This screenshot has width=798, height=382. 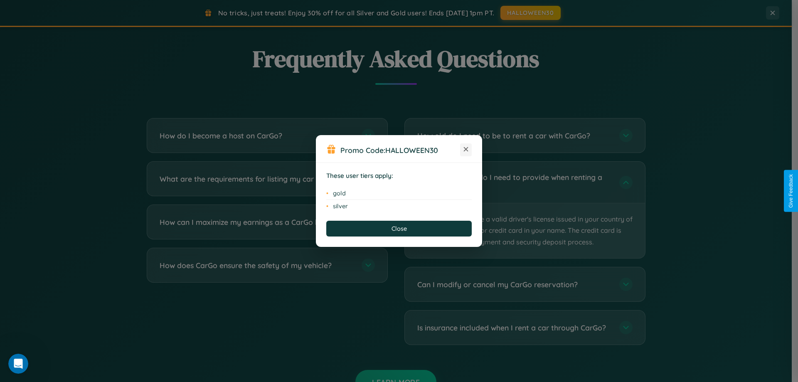 I want to click on li: silver, so click(x=399, y=206).